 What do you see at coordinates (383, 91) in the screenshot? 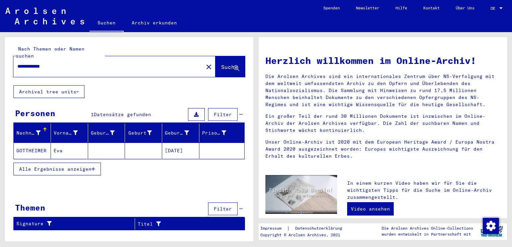
I see `p: Die Arolsen Archives sind ein internationales Zentrum über NS-Verfolgung mit dem weltweit umfasse...` at bounding box center [383, 91].